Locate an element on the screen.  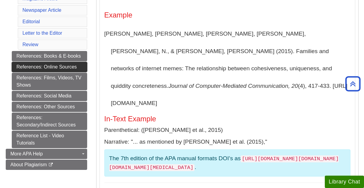
a: References: Books & E-books is located at coordinates (49, 56).